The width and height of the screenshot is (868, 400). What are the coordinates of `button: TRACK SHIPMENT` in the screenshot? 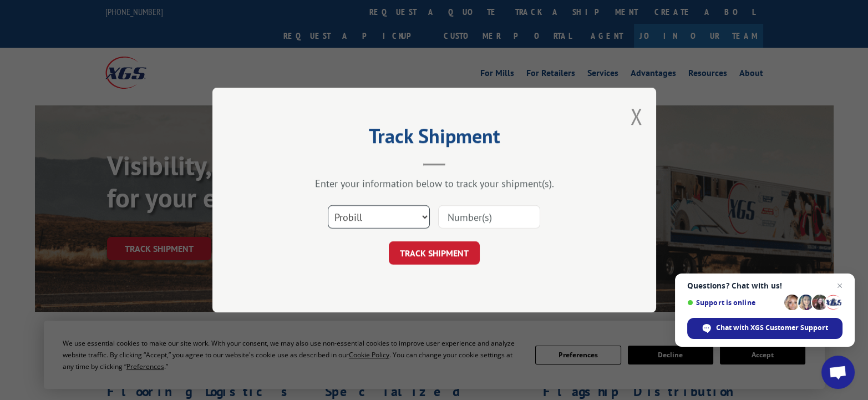 It's located at (434, 253).